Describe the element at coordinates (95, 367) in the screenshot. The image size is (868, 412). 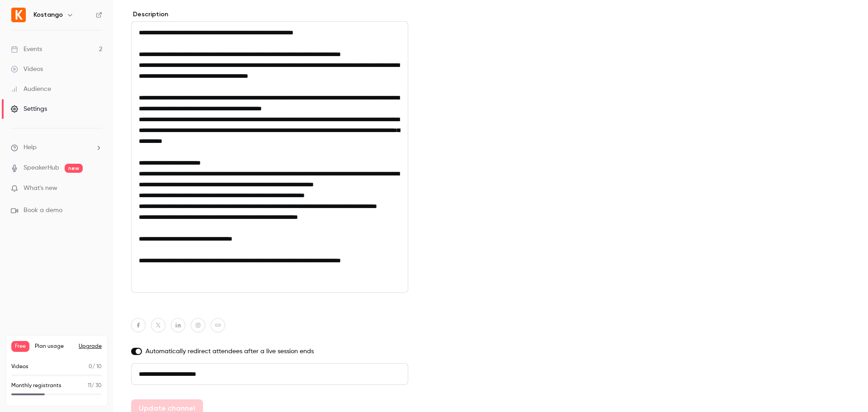
I see `p: / 10` at that location.